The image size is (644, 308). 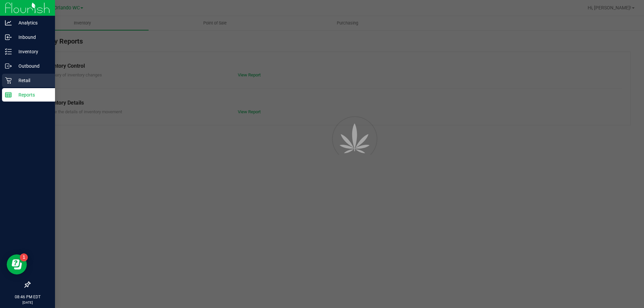 What do you see at coordinates (27, 297) in the screenshot?
I see `p: 08:46 PM EDT` at bounding box center [27, 297].